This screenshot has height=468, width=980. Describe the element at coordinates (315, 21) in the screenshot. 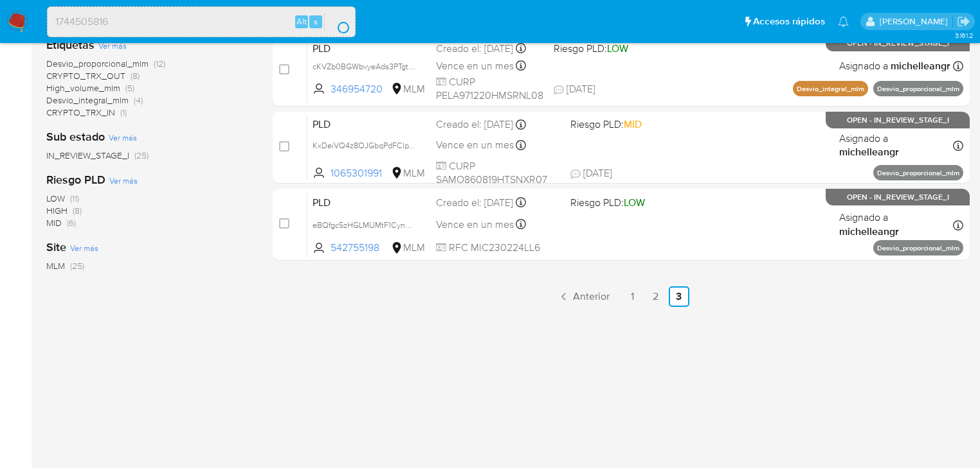

I see `span: s` at that location.